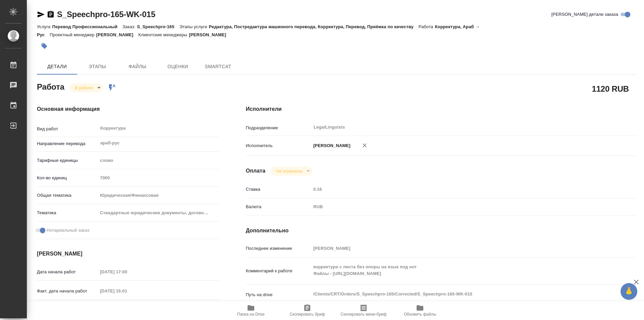 The image size is (644, 320). Describe the element at coordinates (458, 207) in the screenshot. I see `div: RUB` at that location.